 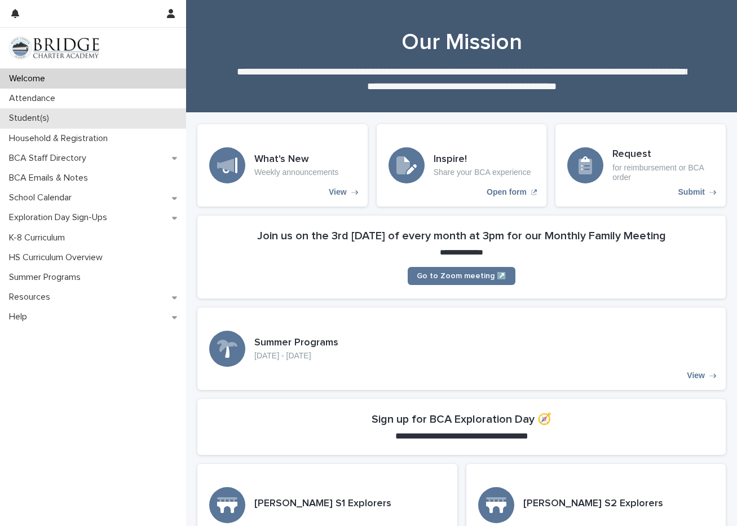 What do you see at coordinates (482, 172) in the screenshot?
I see `p: Share your BCA experience` at bounding box center [482, 172].